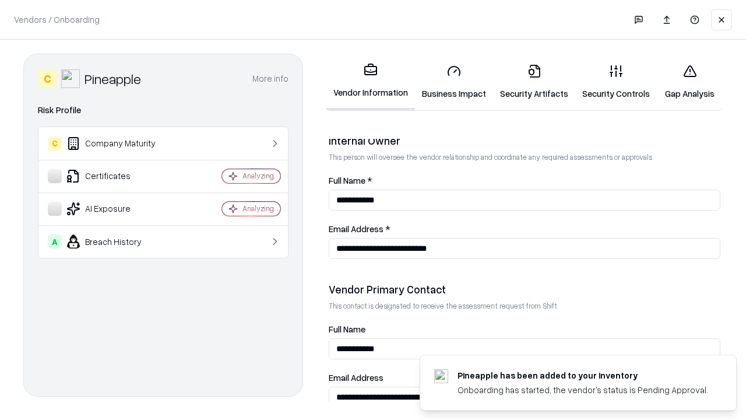 This screenshot has height=420, width=746. Describe the element at coordinates (616, 82) in the screenshot. I see `a: Security Controls` at that location.